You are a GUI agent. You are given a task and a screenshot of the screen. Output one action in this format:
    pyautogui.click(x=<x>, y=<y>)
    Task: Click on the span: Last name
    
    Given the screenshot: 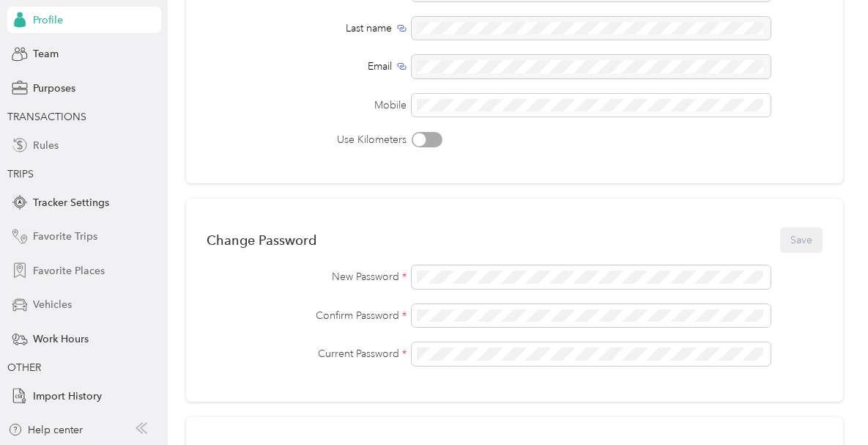 What is the action you would take?
    pyautogui.click(x=368, y=28)
    